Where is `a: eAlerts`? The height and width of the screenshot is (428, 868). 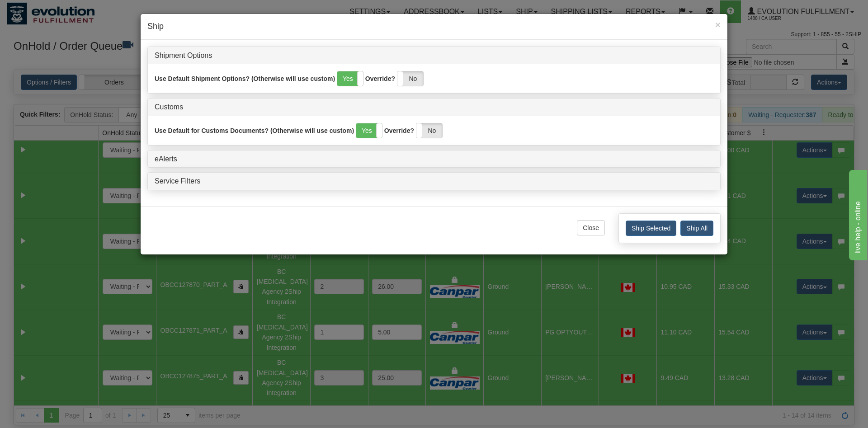
a: eAlerts is located at coordinates (166, 158).